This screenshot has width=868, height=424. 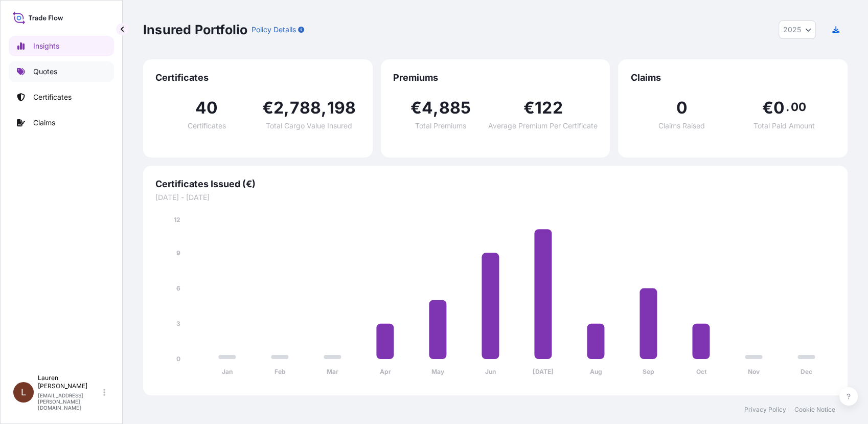 What do you see at coordinates (385, 371) in the screenshot?
I see `tspan: Apr` at bounding box center [385, 371].